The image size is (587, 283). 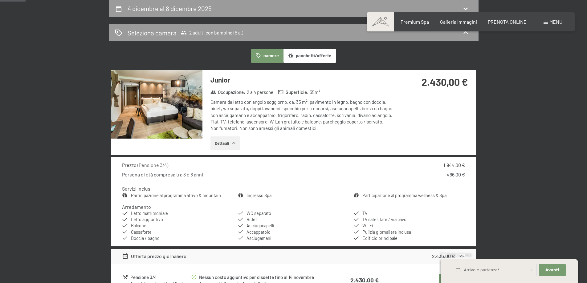 What do you see at coordinates (137, 189) in the screenshot?
I see `h4: Servizi inclusi` at bounding box center [137, 189].